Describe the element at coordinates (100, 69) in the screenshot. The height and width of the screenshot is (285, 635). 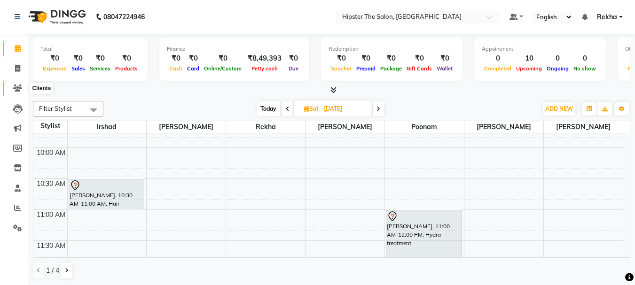
I see `span: Services` at that location.